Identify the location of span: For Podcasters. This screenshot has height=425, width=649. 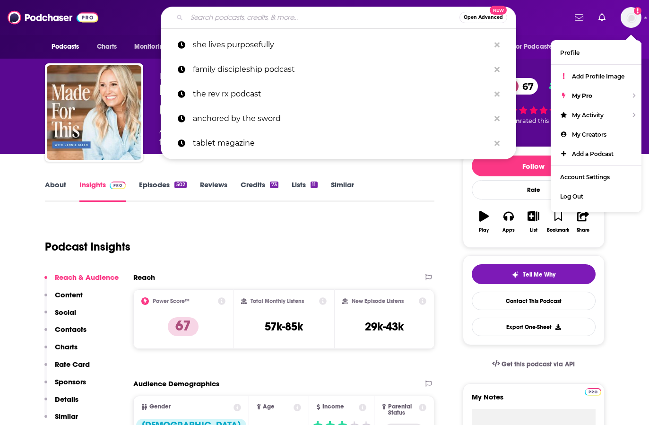
(535, 47).